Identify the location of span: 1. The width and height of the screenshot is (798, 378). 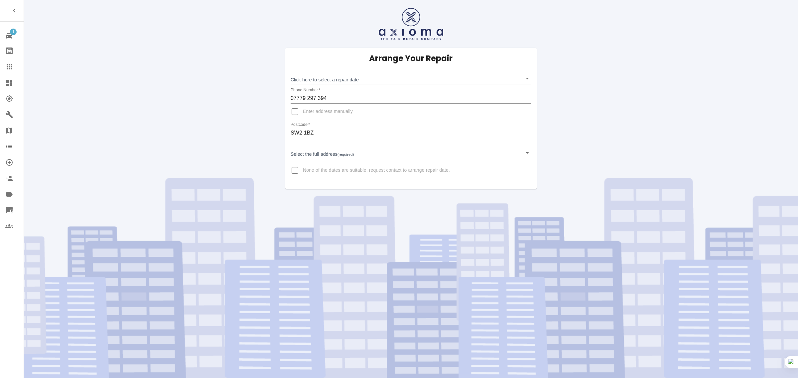
(13, 32).